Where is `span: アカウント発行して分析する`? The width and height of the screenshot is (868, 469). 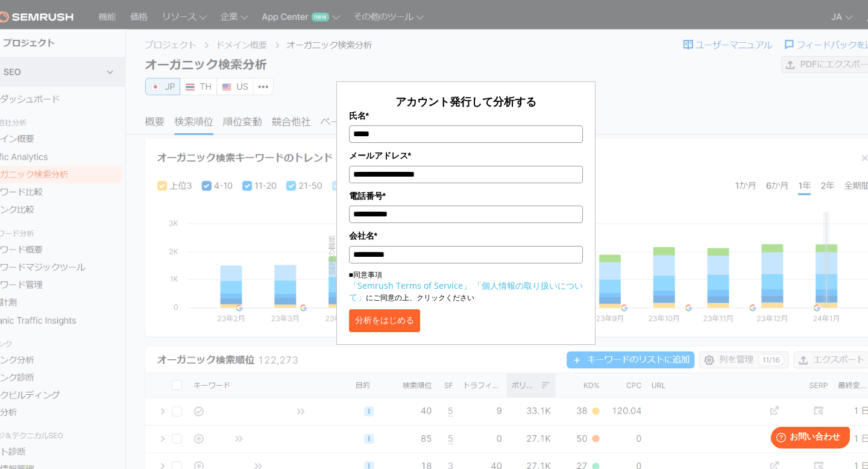 span: アカウント発行して分析する is located at coordinates (466, 101).